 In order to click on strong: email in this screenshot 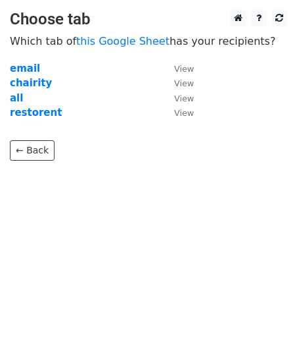, I will do `click(25, 68)`.